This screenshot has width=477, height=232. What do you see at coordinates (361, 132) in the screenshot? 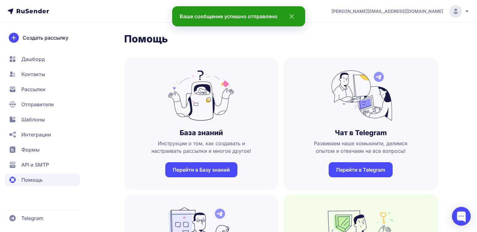
I see `h3: Чат в Telegram` at bounding box center [361, 132].